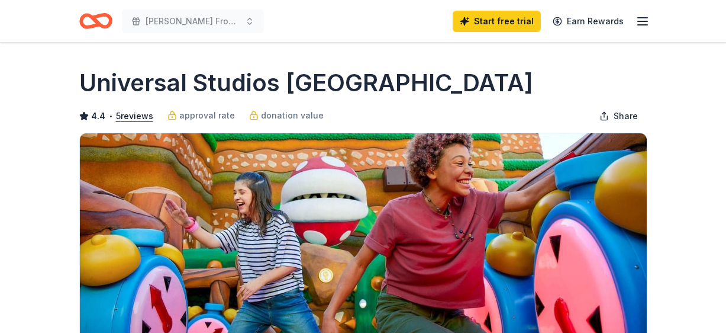 This screenshot has width=726, height=333. What do you see at coordinates (619, 116) in the screenshot?
I see `button: Share` at bounding box center [619, 116].